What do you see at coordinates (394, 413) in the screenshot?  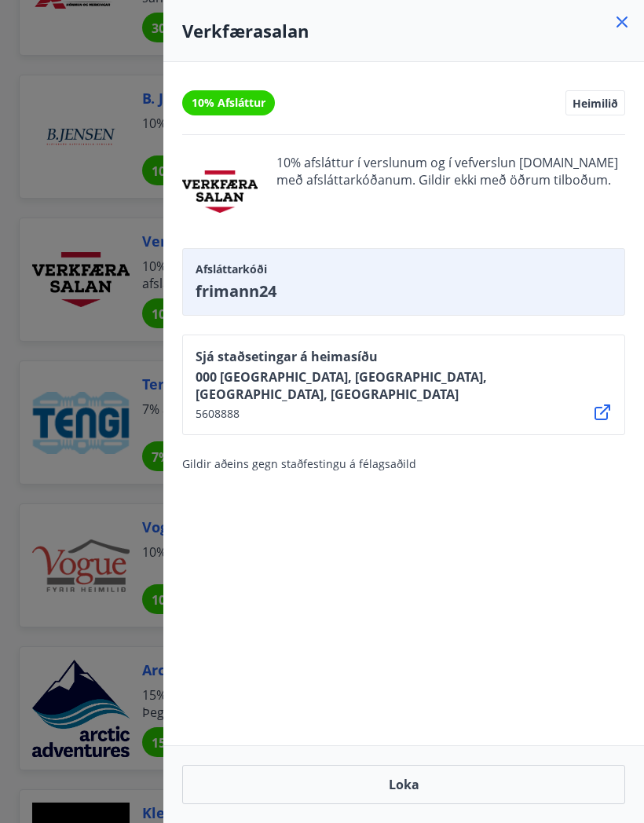 I see `span: 5608888` at bounding box center [394, 413].